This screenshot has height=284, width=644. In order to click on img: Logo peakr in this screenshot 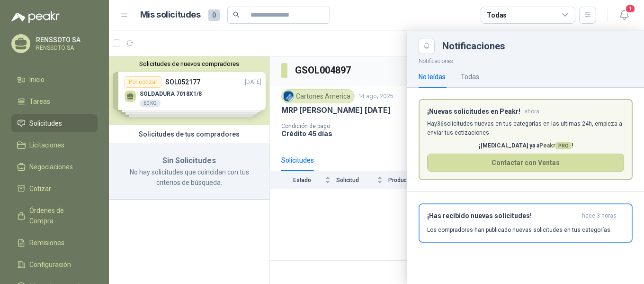, I will do `click(35, 17)`.